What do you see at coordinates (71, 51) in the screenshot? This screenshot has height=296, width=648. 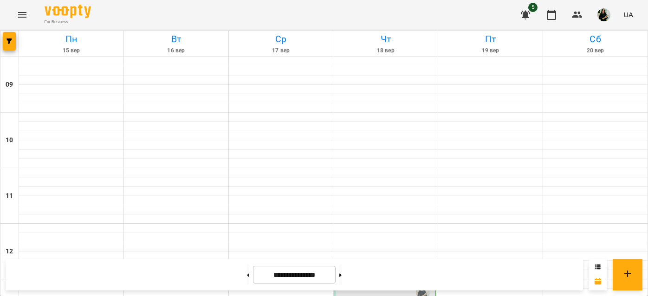 I see `h6: 15 вер` at bounding box center [71, 51].